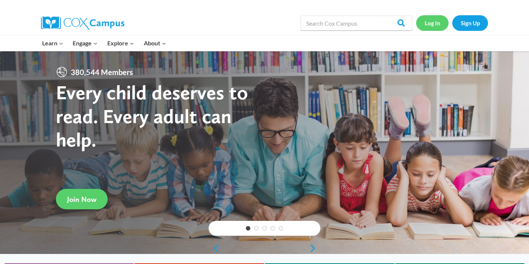 This screenshot has width=529, height=264. Describe the element at coordinates (264, 249) in the screenshot. I see `div: content slider buttons` at that location.